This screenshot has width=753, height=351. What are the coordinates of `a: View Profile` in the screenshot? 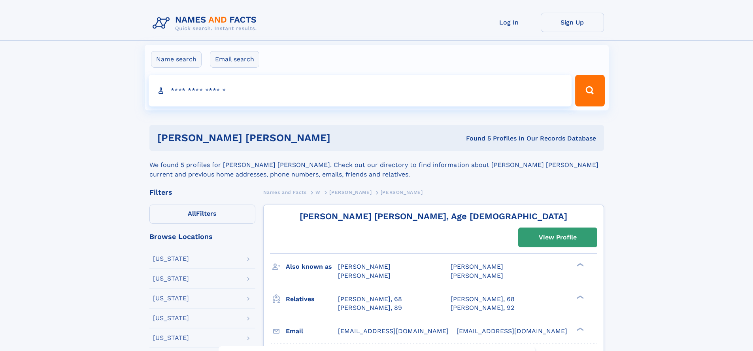 It's located at (558, 237).